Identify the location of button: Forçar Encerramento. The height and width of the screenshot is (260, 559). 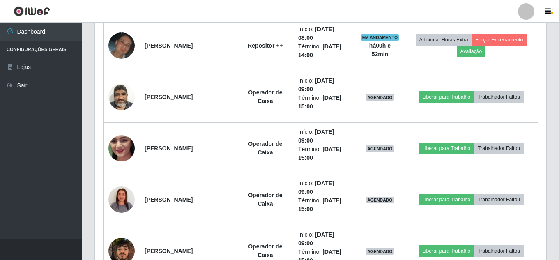
(499, 40).